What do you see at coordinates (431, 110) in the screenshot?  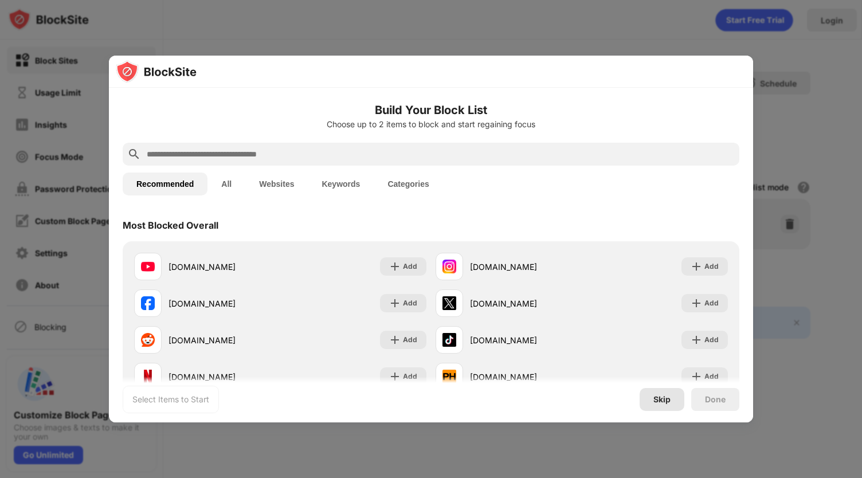 I see `h6: Build Your Block List` at bounding box center [431, 110].